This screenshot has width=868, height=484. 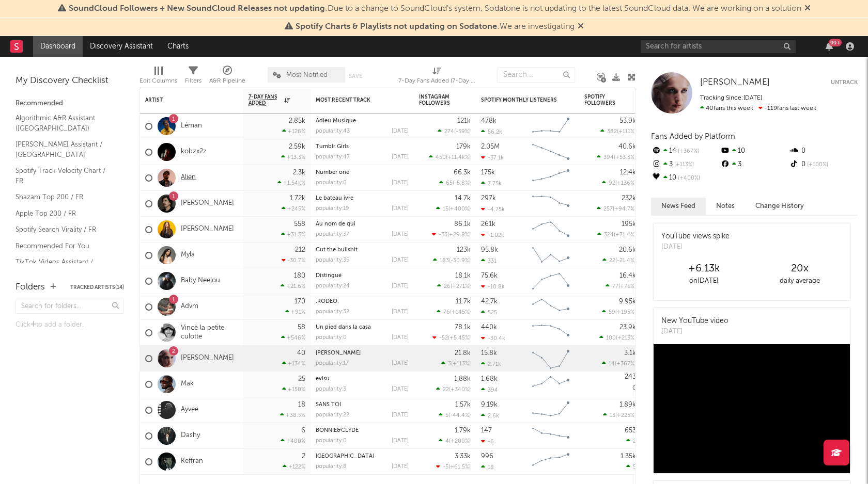 I want to click on div: 20.6k, so click(x=627, y=250).